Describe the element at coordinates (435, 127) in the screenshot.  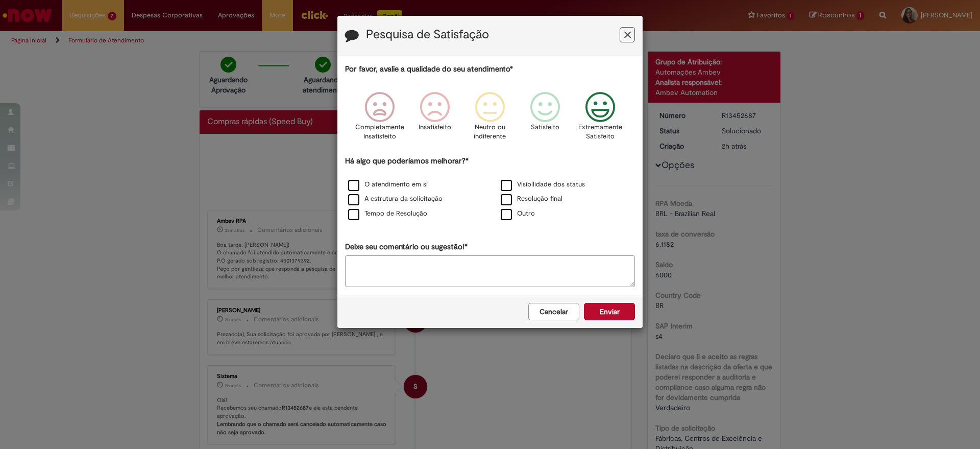
I see `p: Insatisfeito` at that location.